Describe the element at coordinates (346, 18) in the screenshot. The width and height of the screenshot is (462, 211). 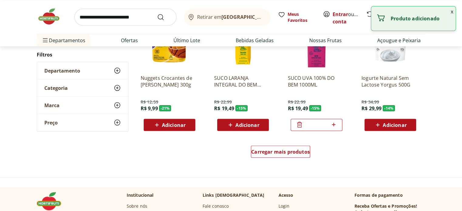
I see `span: ou` at that location.